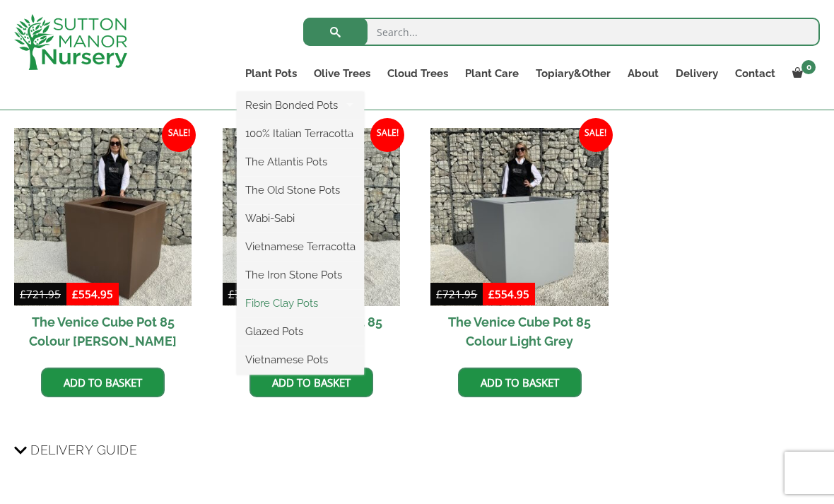 This screenshot has width=834, height=504. What do you see at coordinates (301, 133) in the screenshot?
I see `a: 100% Italian Terracotta` at bounding box center [301, 133].